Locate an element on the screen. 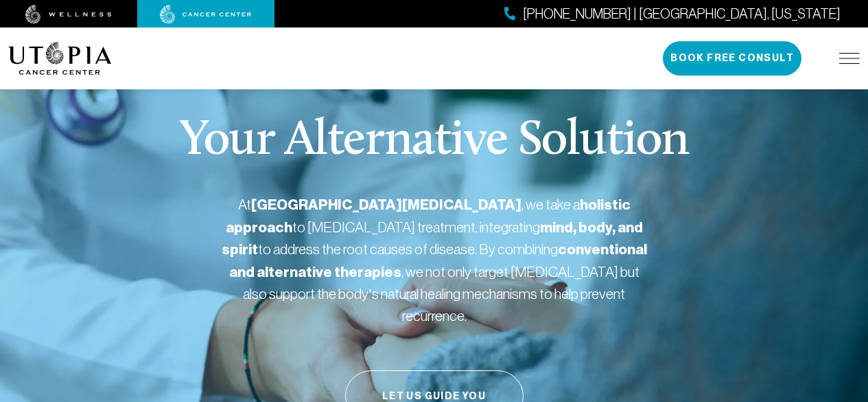 This screenshot has width=868, height=402. p: Your Alternative Solution is located at coordinates (434, 141).